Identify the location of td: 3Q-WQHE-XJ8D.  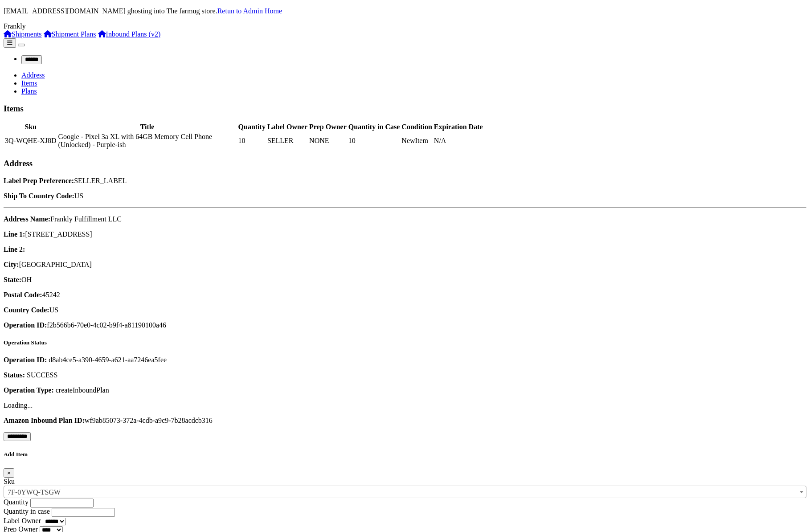
(31, 141).